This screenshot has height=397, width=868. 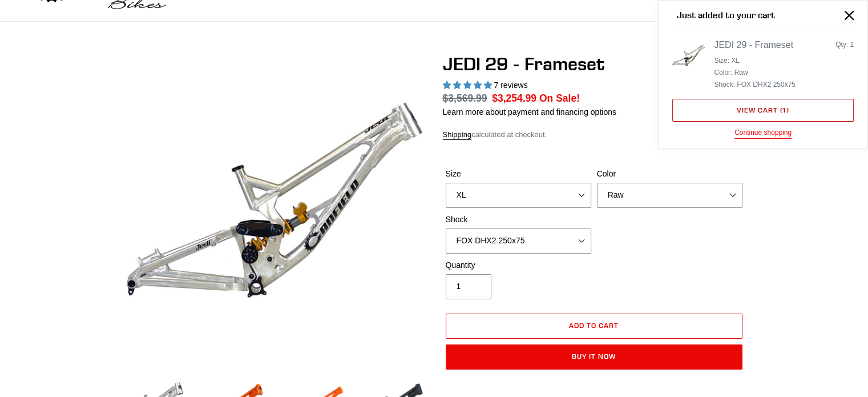 I want to click on span: $3,254.99, so click(x=514, y=98).